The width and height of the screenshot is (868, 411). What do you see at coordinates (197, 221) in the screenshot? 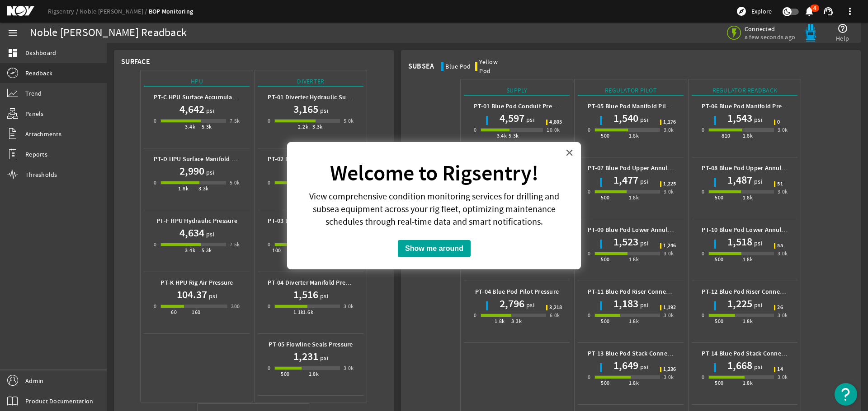
I see `b: PT-F HPU Hydraulic Pressure` at bounding box center [197, 221].